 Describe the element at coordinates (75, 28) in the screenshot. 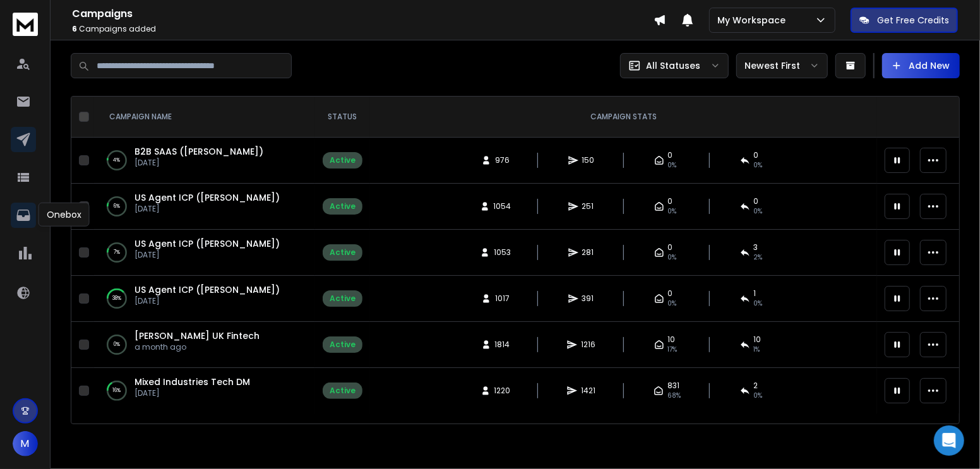

I see `span: 6` at that location.